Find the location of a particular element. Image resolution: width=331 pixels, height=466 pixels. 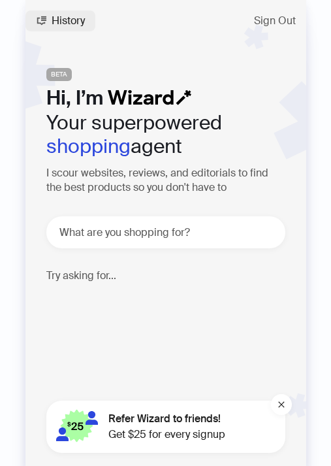

em: shopping is located at coordinates (88, 146).